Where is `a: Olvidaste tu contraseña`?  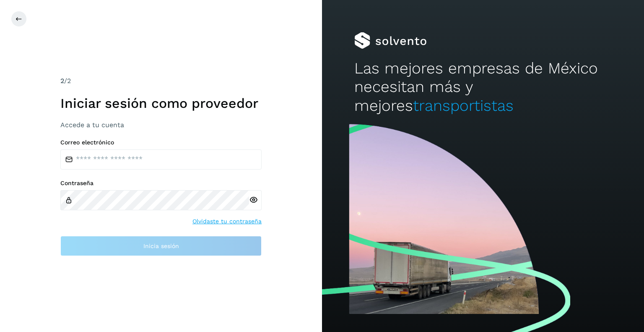
a: Olvidaste tu contraseña is located at coordinates (227, 221).